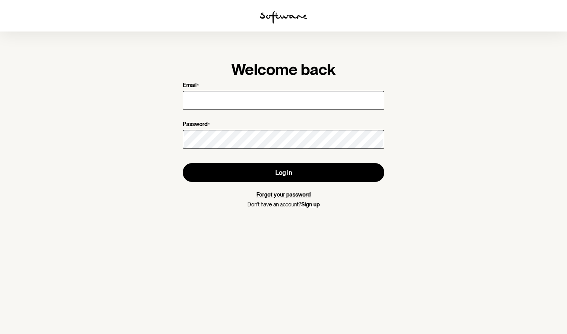 The height and width of the screenshot is (334, 567). What do you see at coordinates (284, 173) in the screenshot?
I see `button: Log in` at bounding box center [284, 173].